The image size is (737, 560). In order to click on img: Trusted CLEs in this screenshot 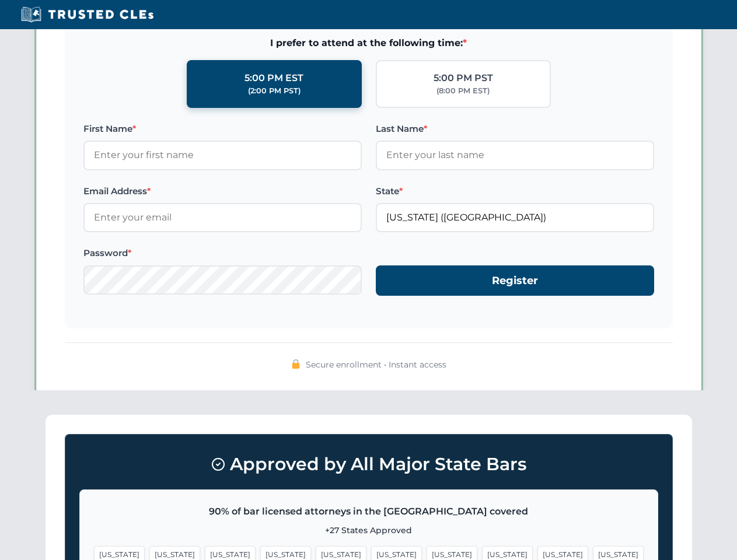, I will do `click(87, 15)`.